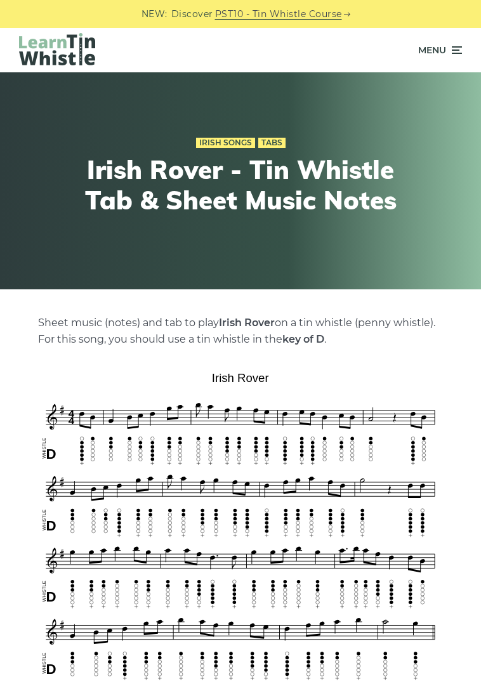 This screenshot has height=691, width=481. Describe the element at coordinates (241, 526) in the screenshot. I see `img: Irish Rover Tin Whistle Tab & Sheet Music` at that location.